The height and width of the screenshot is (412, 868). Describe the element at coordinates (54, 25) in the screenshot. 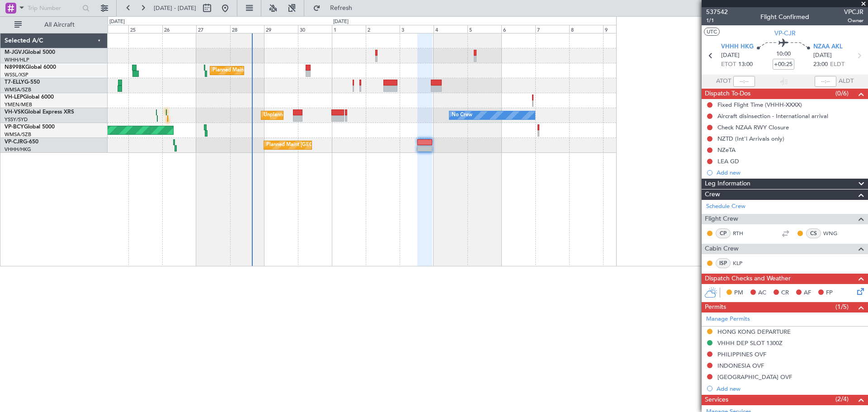

I see `button: All Aircraft` at that location.